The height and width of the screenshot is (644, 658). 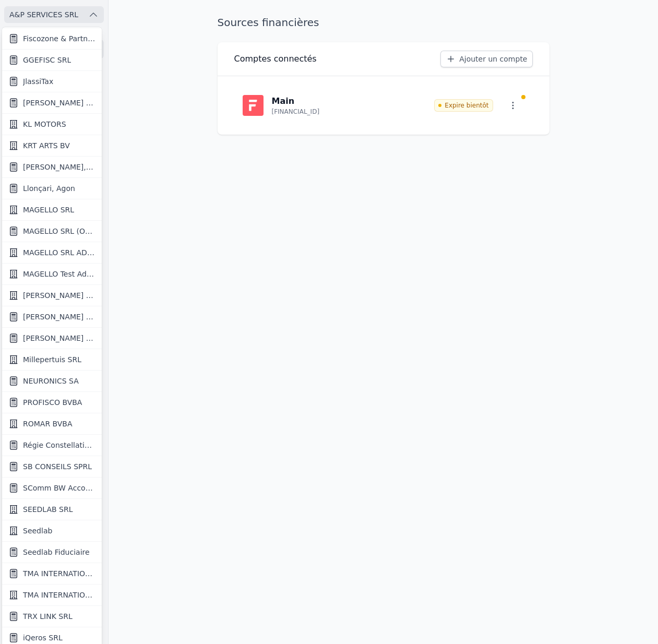 What do you see at coordinates (48, 509) in the screenshot?
I see `span: SEEDLAB SRL` at bounding box center [48, 509].